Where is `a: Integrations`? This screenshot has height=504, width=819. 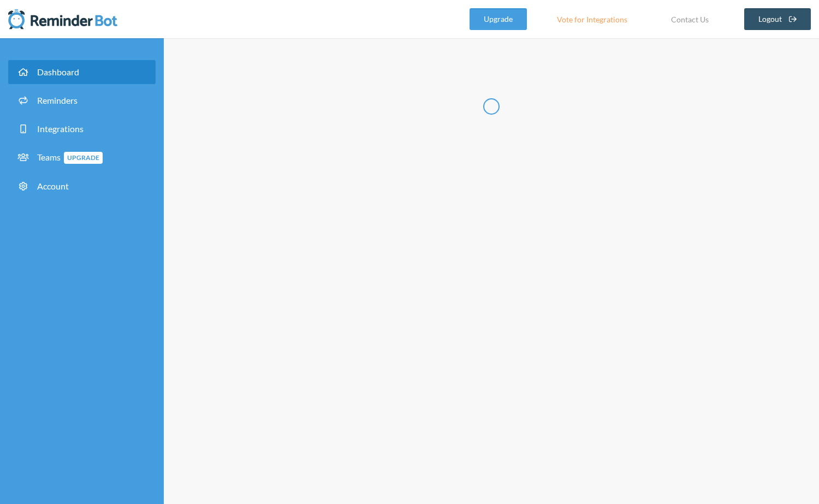 a: Integrations is located at coordinates (82, 129).